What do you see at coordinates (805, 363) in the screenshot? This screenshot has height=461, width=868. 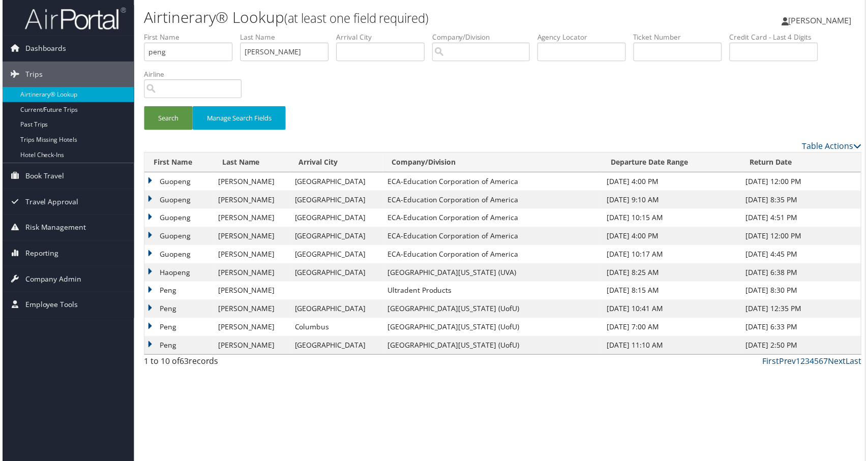 I see `a: 2` at bounding box center [805, 363].